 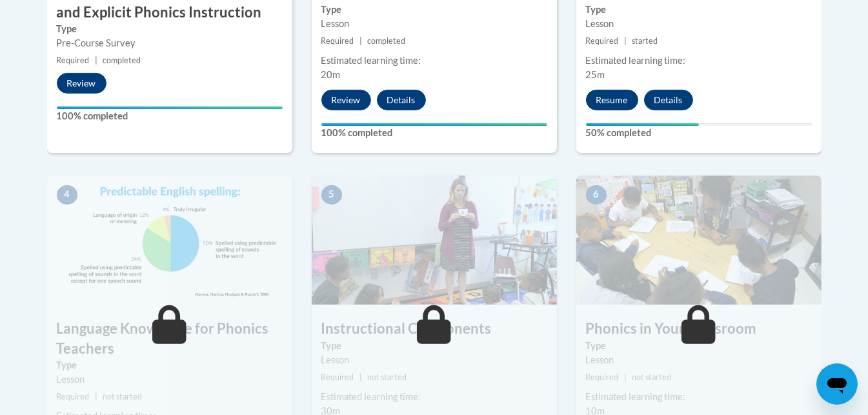 I want to click on h3: Language Knowledge for Phonics Teachers, so click(x=170, y=339).